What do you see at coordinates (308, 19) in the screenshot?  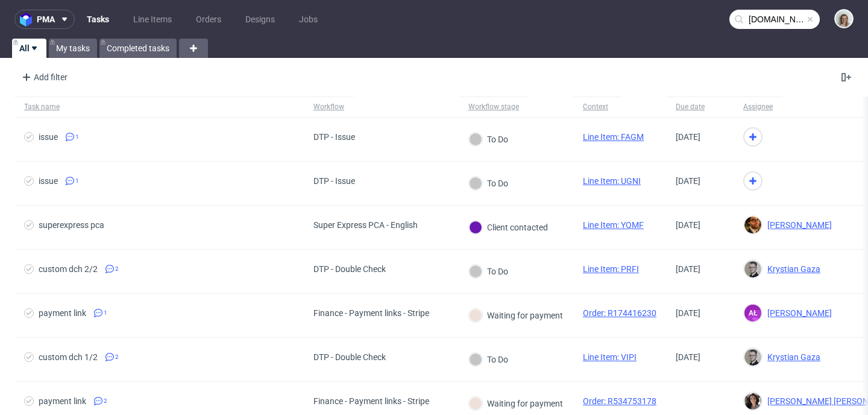 I see `a: Jobs` at bounding box center [308, 19].